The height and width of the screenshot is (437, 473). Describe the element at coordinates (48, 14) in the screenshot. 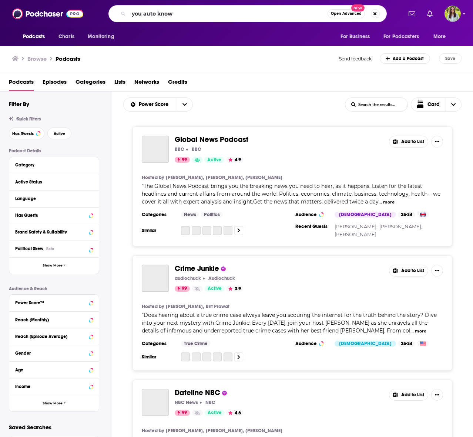

I see `a: Podchaser - Follow, Share and Rate Podcasts` at that location.